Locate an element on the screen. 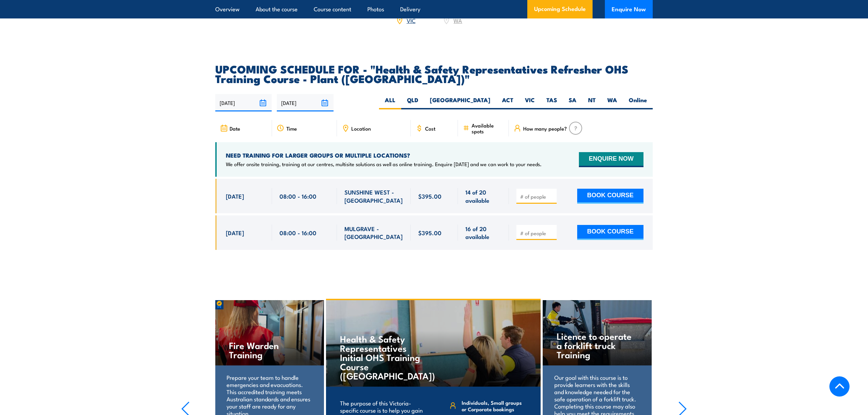 Image resolution: width=868 pixels, height=415 pixels. label: Online is located at coordinates (637, 103).